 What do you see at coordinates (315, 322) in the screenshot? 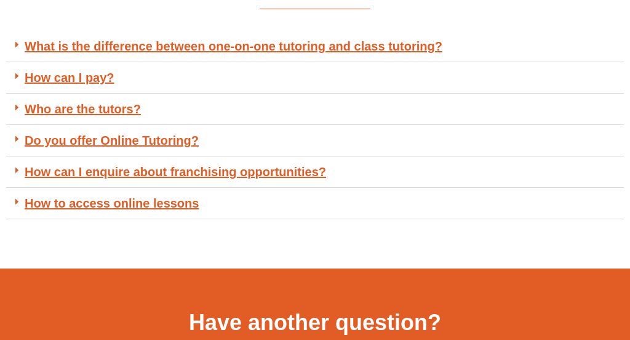
I see `h2: Have another question?` at bounding box center [315, 322].